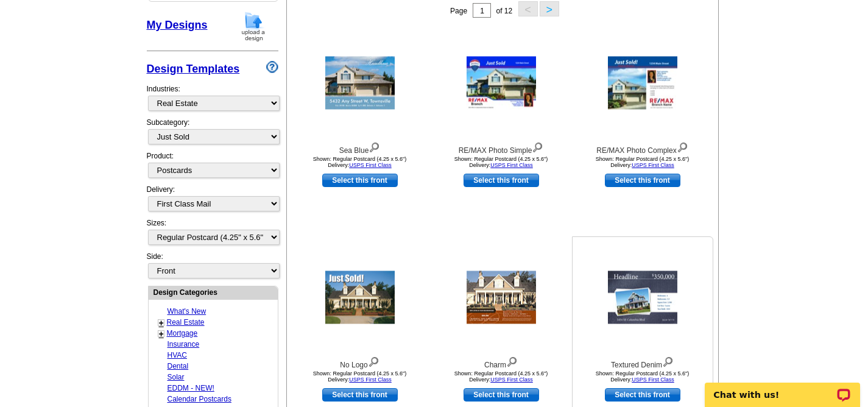 This screenshot has width=868, height=407. Describe the element at coordinates (178, 366) in the screenshot. I see `a: Dental` at that location.